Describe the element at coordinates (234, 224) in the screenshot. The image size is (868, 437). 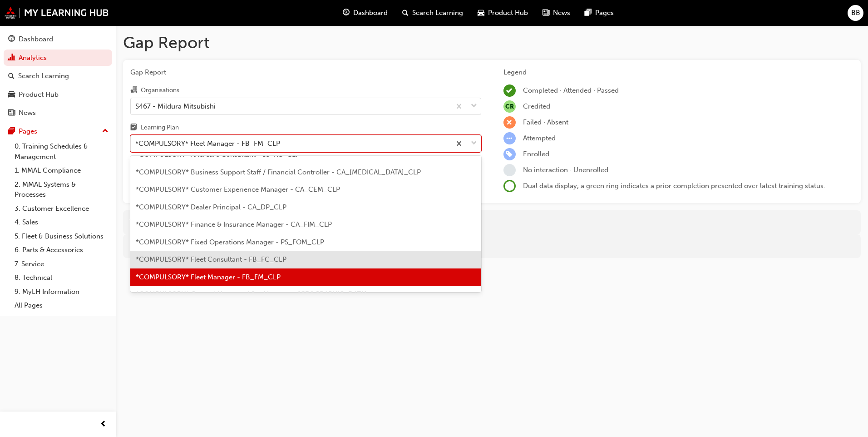
I see `span: *COMPULSORY* Finance & Insurance Manager - CA_FIM_CLP` at that location.